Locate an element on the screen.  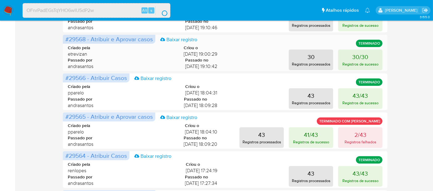
span: 3.155.0 is located at coordinates (425, 17).